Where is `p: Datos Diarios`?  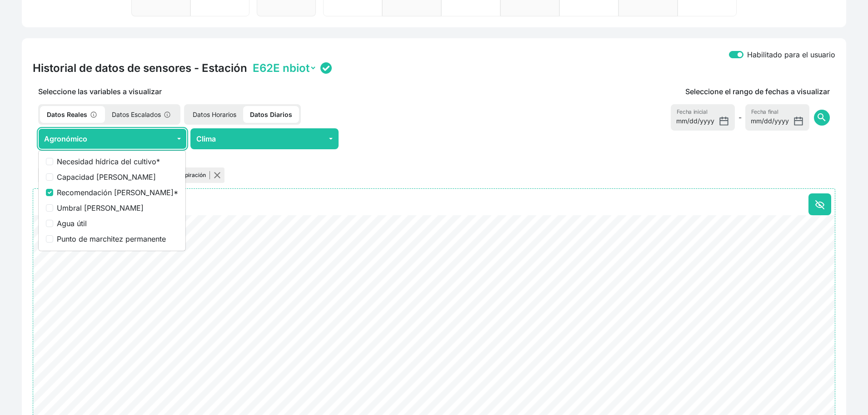
p: Datos Diarios is located at coordinates (271, 114).